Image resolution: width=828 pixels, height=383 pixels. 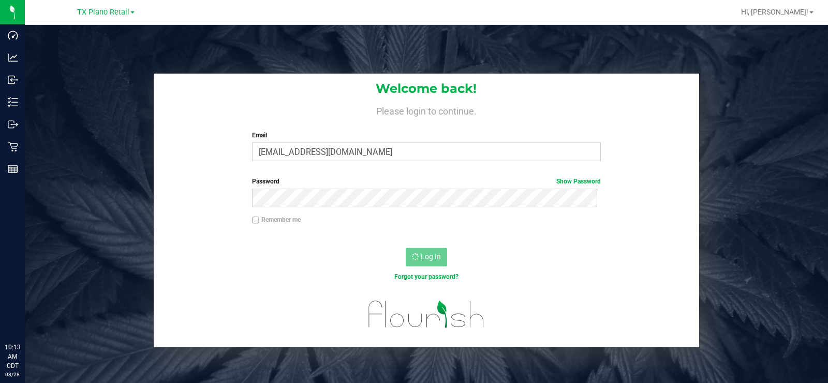 What do you see at coordinates (13, 102) in the screenshot?
I see `inline-svg: Inventory` at bounding box center [13, 102].